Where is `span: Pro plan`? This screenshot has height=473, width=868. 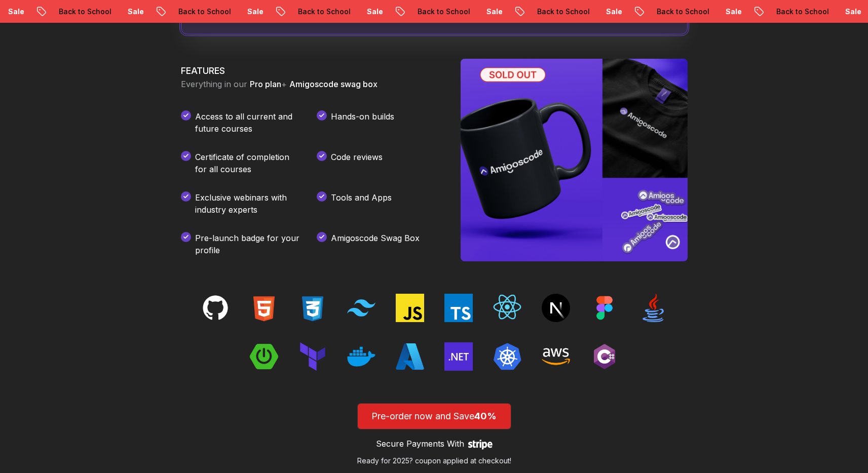 span: Pro plan is located at coordinates (265, 84).